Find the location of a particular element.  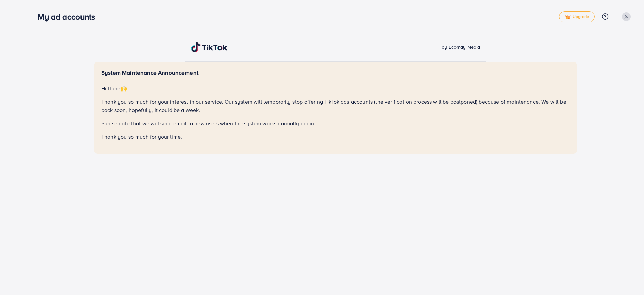

h3: My ad accounts is located at coordinates (69, 17).